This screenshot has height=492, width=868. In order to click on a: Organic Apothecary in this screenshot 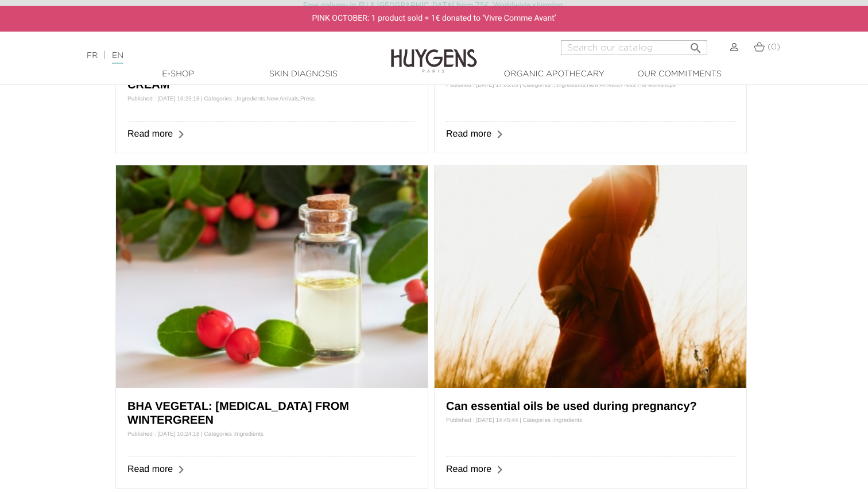, I will do `click(554, 74)`.